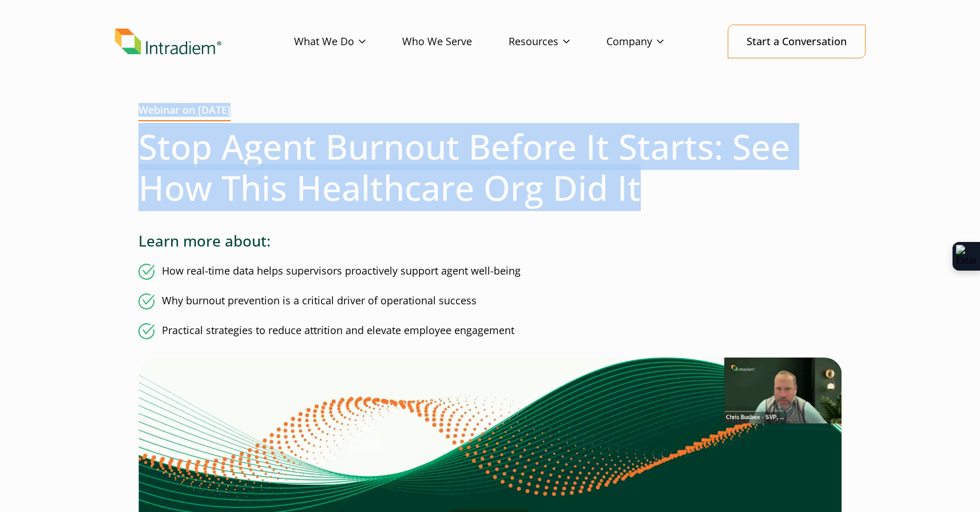 Image resolution: width=980 pixels, height=512 pixels. Describe the element at coordinates (168, 42) in the screenshot. I see `img: Intradiem` at that location.